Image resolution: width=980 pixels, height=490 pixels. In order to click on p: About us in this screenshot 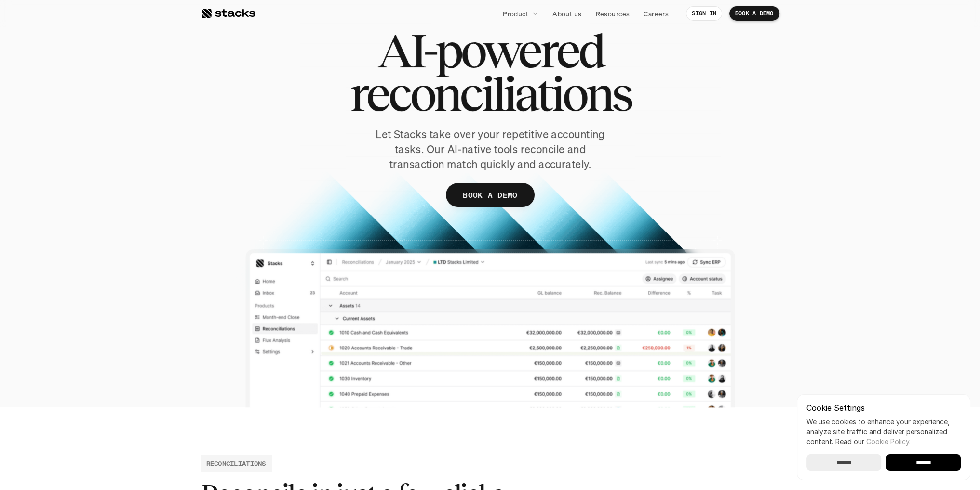, I will do `click(567, 14)`.